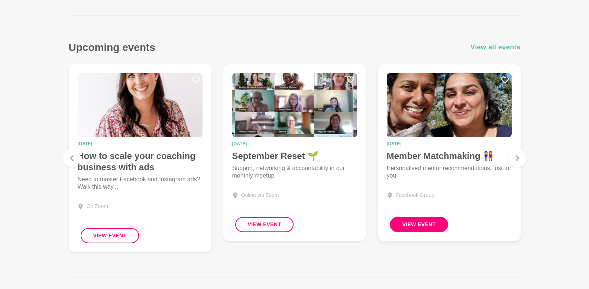  What do you see at coordinates (140, 105) in the screenshot?
I see `img: How to scale your coaching business with ads` at bounding box center [140, 105].